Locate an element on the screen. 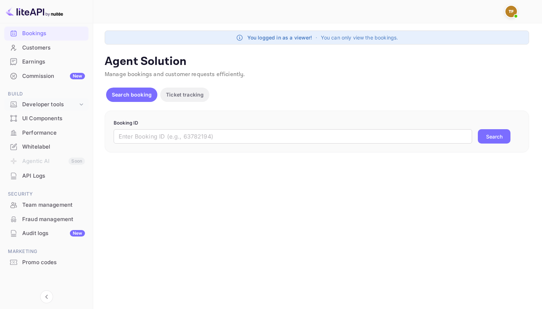 The height and width of the screenshot is (309, 542). a: Promo codes is located at coordinates (46, 262).